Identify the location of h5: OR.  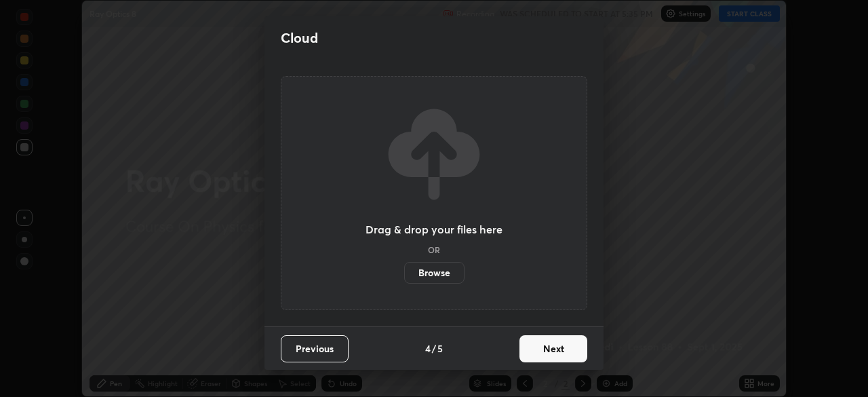
(434, 250).